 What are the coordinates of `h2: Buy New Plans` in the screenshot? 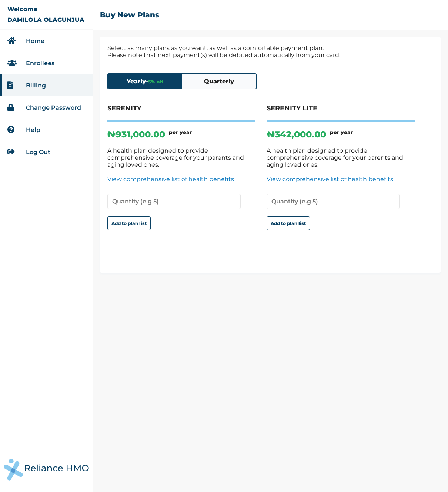 It's located at (129, 15).